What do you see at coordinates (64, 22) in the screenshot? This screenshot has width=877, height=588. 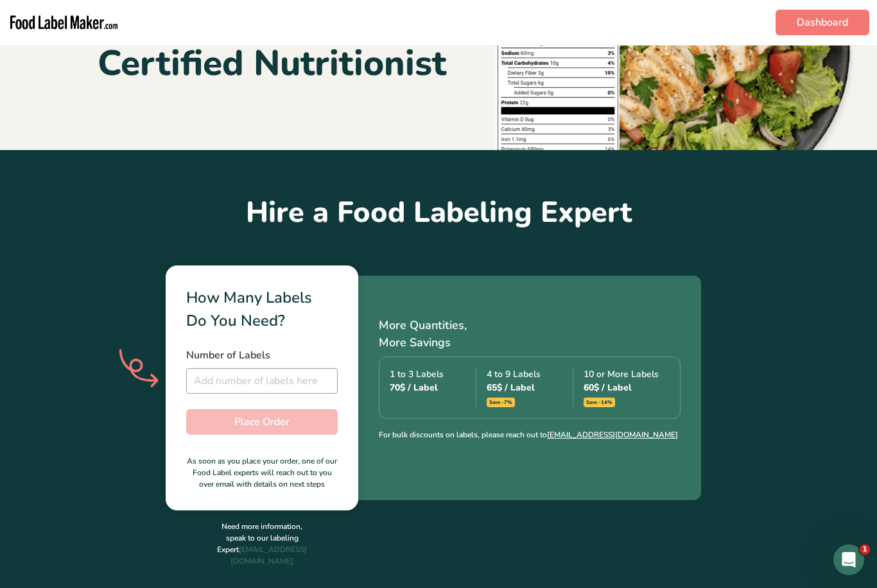 I see `img: Food Label Maker` at bounding box center [64, 22].